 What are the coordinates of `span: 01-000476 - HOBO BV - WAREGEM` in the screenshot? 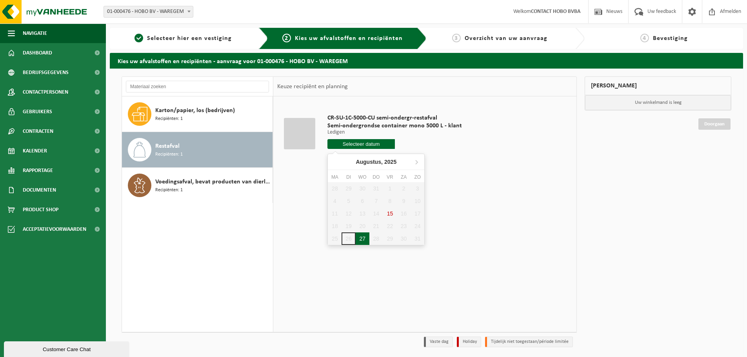 It's located at (148, 12).